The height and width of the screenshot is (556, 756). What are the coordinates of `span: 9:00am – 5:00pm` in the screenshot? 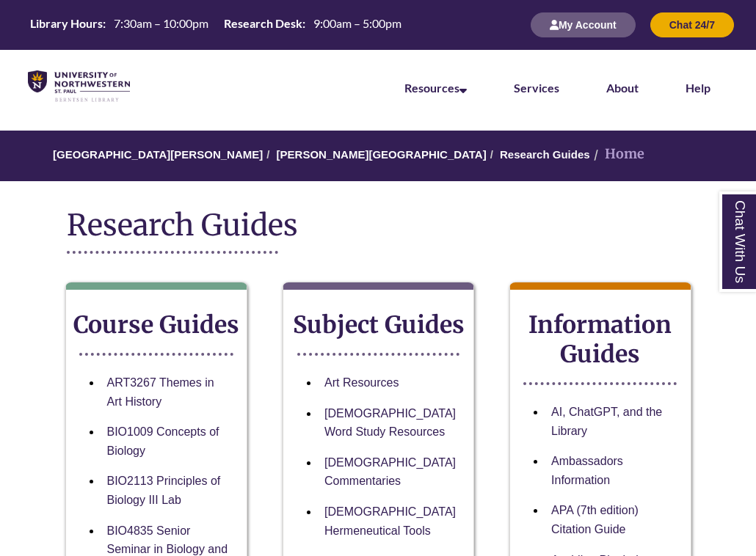 It's located at (357, 23).